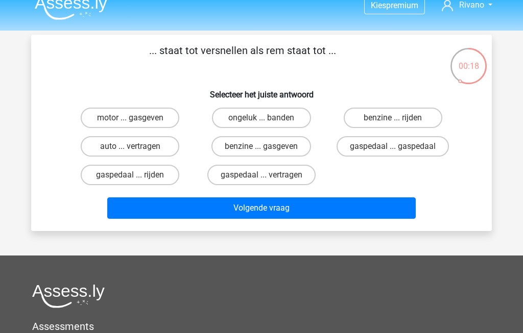 The height and width of the screenshot is (333, 523). Describe the element at coordinates (261, 90) in the screenshot. I see `h6: Selecteer het juiste antwoord` at that location.